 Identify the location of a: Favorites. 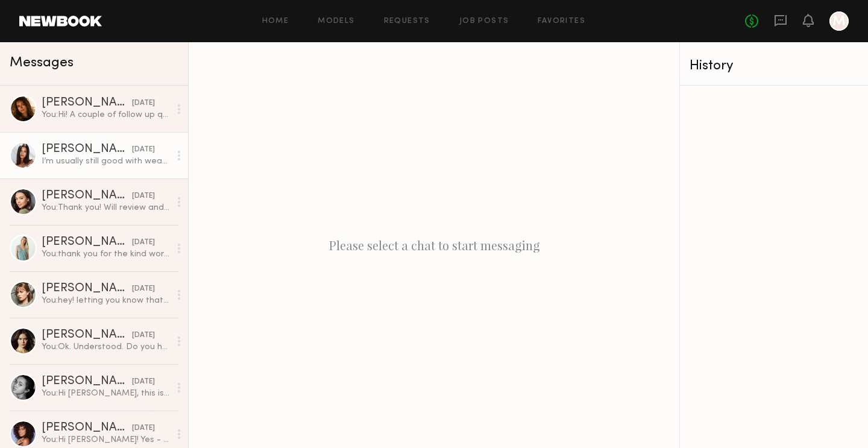
(561, 21).